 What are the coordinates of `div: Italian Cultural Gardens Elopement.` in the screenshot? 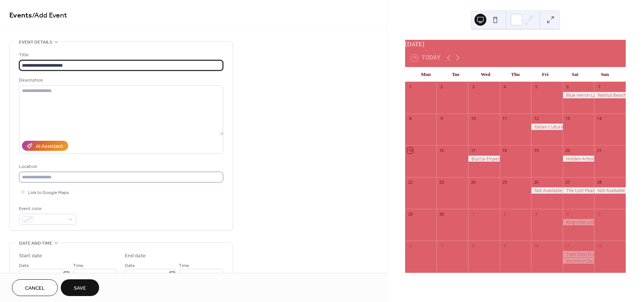 It's located at (547, 127).